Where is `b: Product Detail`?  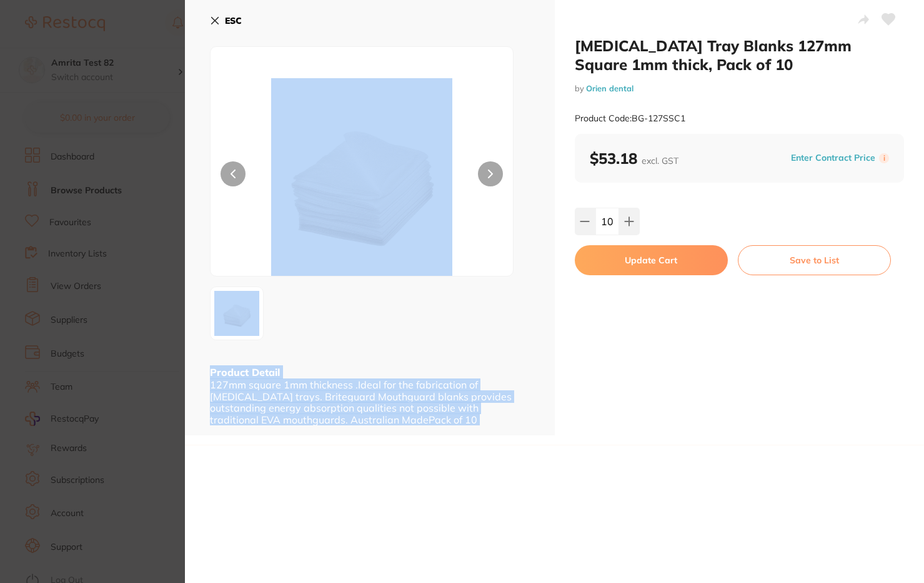 b: Product Detail is located at coordinates (245, 372).